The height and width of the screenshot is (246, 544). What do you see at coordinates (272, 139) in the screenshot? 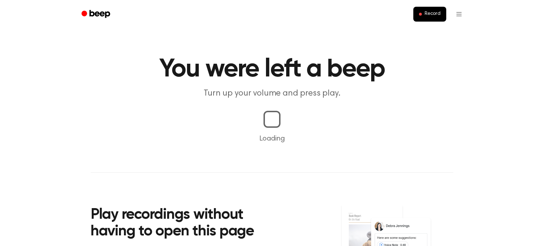
I see `p: Loading` at bounding box center [272, 139].